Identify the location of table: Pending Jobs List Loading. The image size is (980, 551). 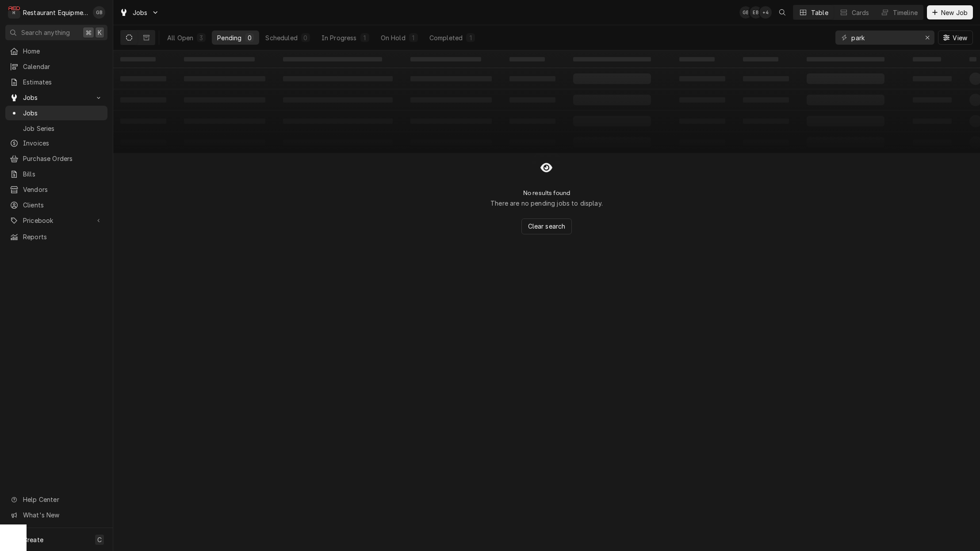
(546, 102).